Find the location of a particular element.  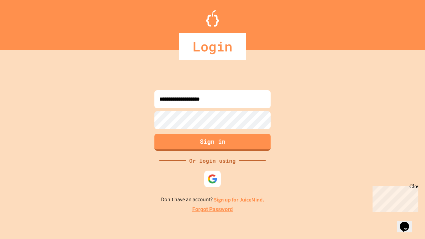

img: google-icon.svg is located at coordinates (212, 179).